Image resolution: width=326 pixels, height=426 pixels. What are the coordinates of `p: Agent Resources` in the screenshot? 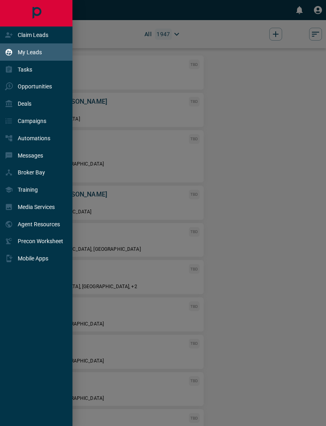 It's located at (39, 224).